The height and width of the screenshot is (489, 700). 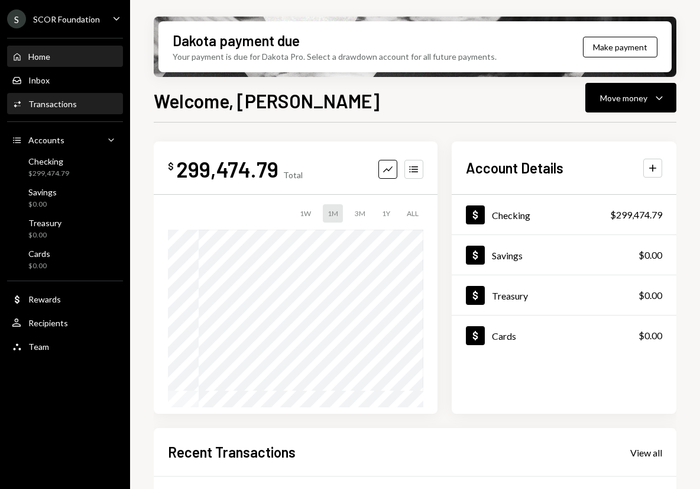 What do you see at coordinates (232, 451) in the screenshot?
I see `h2: Recent Transactions` at bounding box center [232, 451].